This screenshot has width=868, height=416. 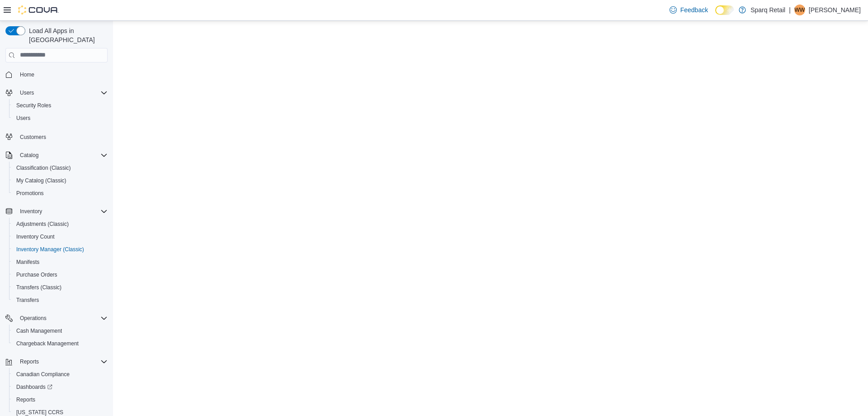 I want to click on a: Security Roles, so click(x=33, y=106).